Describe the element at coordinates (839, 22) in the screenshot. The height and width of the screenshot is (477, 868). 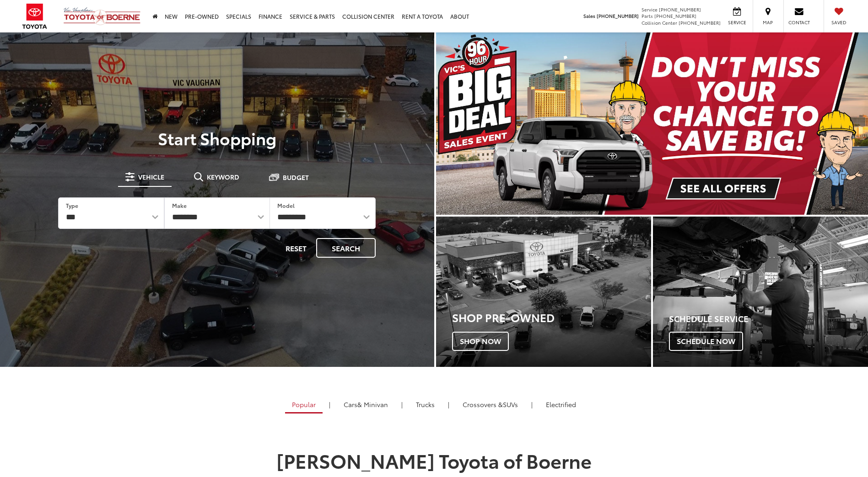
I see `span: Saved` at that location.